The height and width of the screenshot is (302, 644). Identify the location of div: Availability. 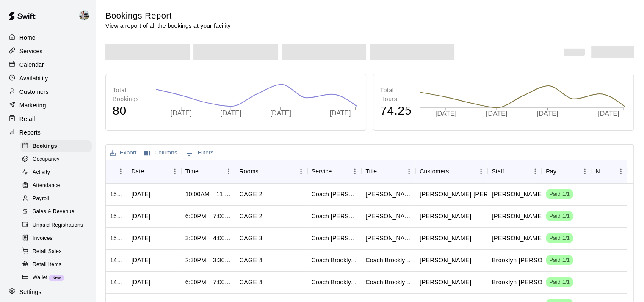
(47, 78).